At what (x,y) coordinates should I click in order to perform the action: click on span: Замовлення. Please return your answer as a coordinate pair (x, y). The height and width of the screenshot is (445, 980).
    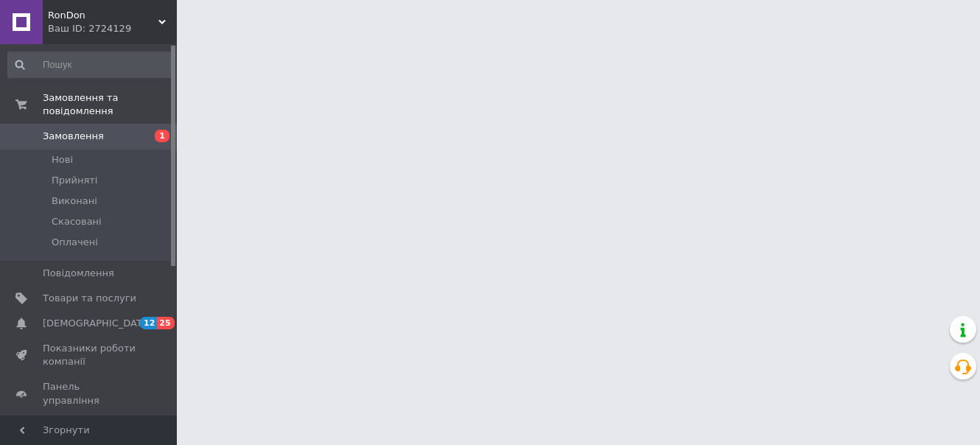
    Looking at the image, I should click on (73, 136).